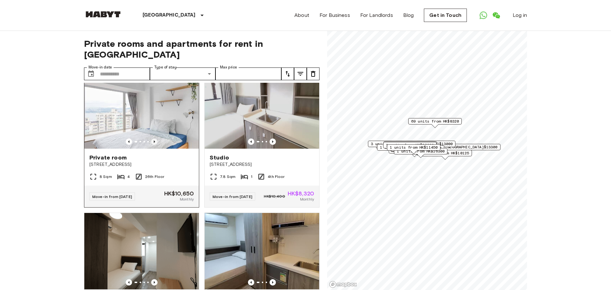 The width and height of the screenshot is (611, 290). Describe the element at coordinates (251, 177) in the screenshot. I see `span: 1` at that location.